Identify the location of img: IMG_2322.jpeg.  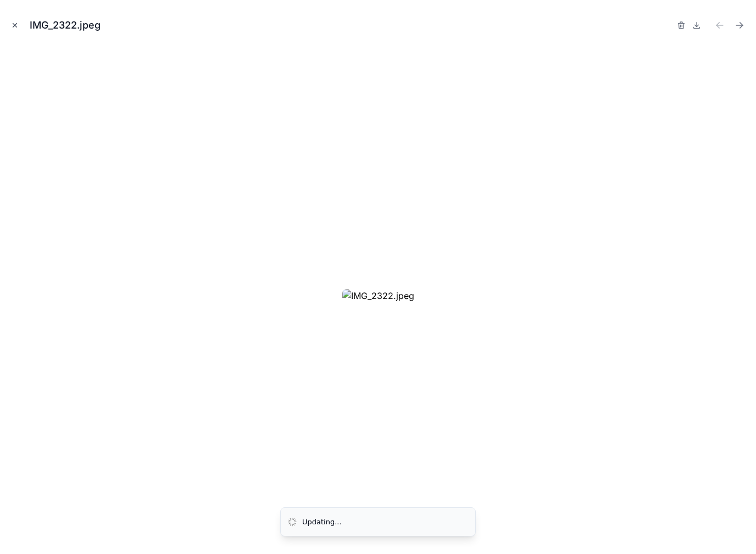
(378, 296).